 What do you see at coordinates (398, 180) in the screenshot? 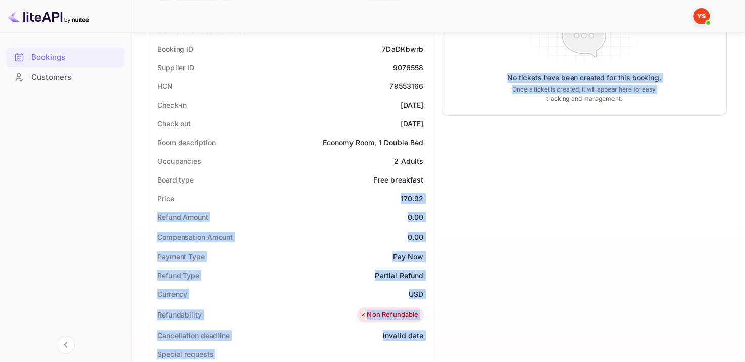
I see `div: Free breakfast` at bounding box center [398, 180].